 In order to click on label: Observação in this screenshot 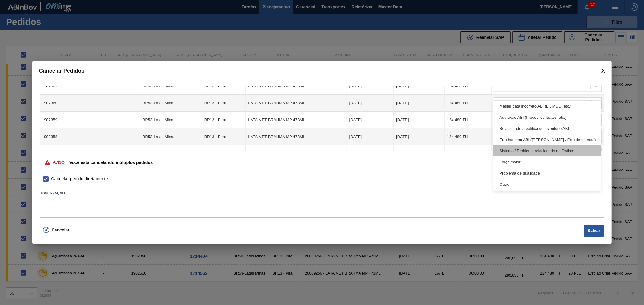, I will do `click(322, 193)`.